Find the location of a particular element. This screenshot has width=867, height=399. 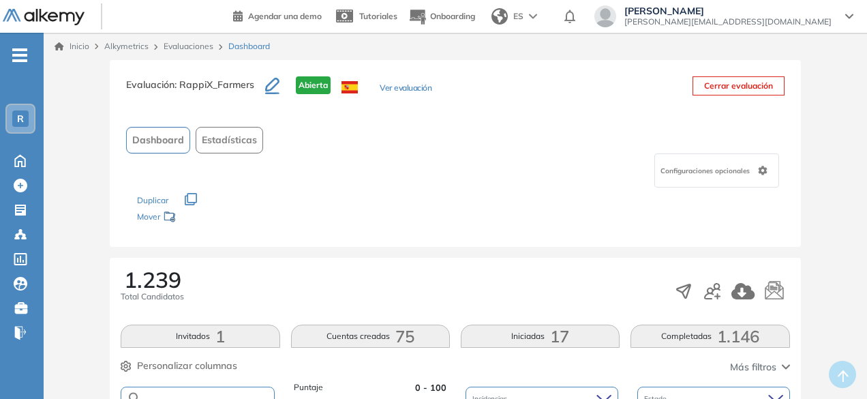

span: Duplicar is located at coordinates (153, 200).